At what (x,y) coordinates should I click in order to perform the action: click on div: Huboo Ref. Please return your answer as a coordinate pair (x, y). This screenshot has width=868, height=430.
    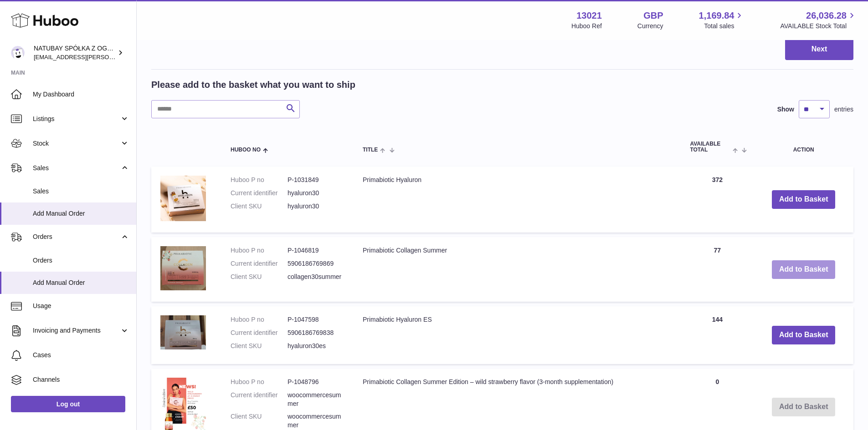
    Looking at the image, I should click on (586, 26).